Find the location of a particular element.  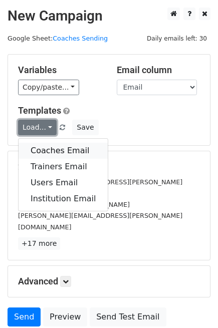

a: Copy/paste... is located at coordinates (49, 87).